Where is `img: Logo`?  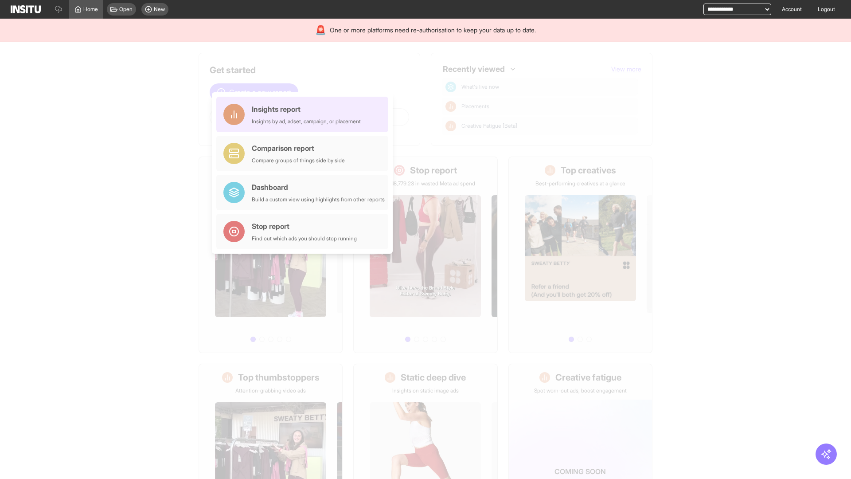 img: Logo is located at coordinates (26, 9).